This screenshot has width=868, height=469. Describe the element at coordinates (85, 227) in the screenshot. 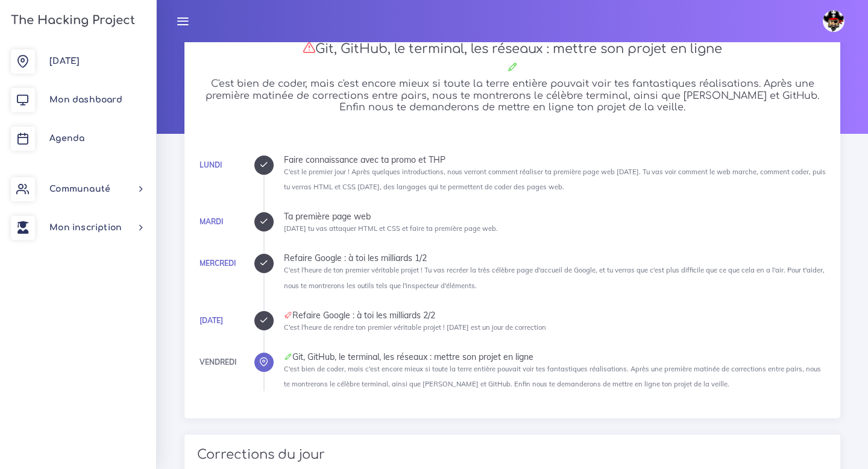

I see `span: Mon inscription` at that location.